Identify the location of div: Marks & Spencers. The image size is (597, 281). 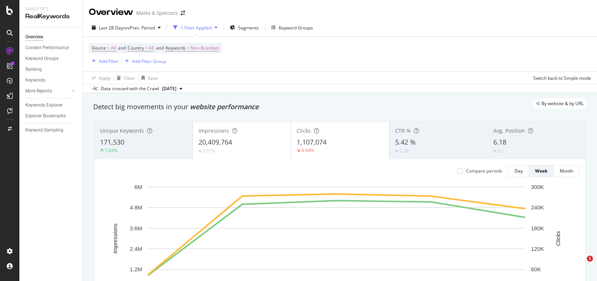
(157, 13).